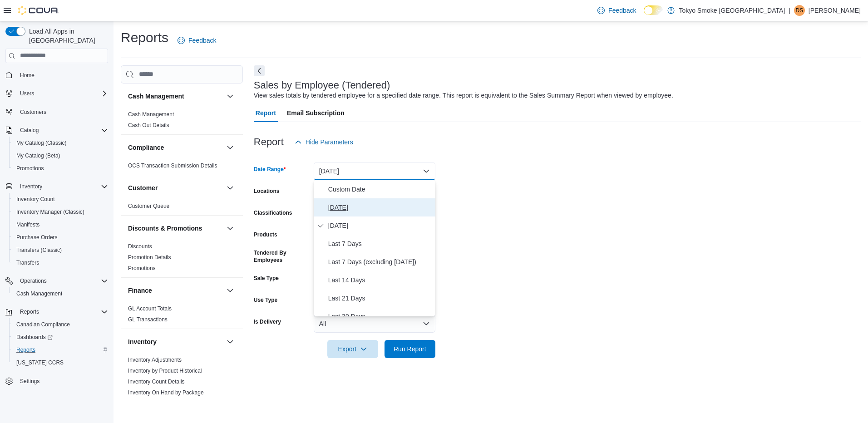 This screenshot has width=868, height=423. Describe the element at coordinates (165, 403) in the screenshot. I see `a: Inventory On Hand by Product` at that location.